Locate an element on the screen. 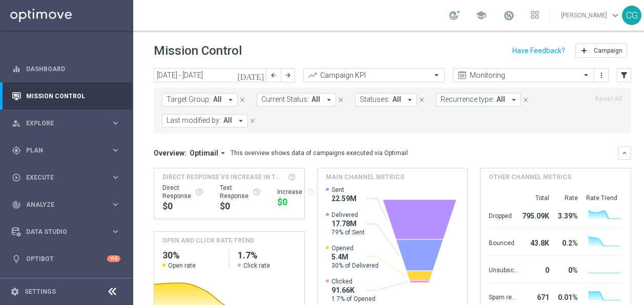 This screenshot has height=305, width=644. span: Plan is located at coordinates (68, 150).